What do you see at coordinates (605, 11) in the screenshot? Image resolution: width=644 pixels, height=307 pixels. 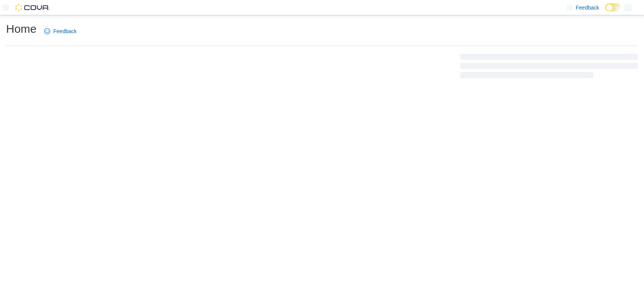 I see `span: Dark Mode` at bounding box center [605, 11].